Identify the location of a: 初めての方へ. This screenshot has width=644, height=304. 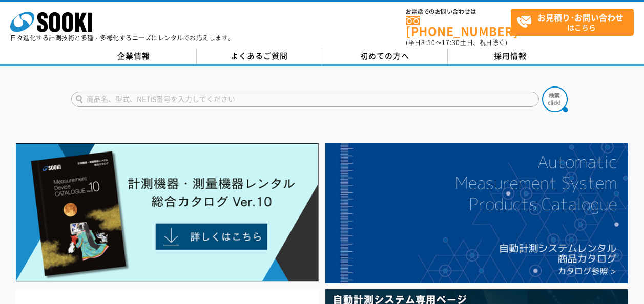
(385, 56).